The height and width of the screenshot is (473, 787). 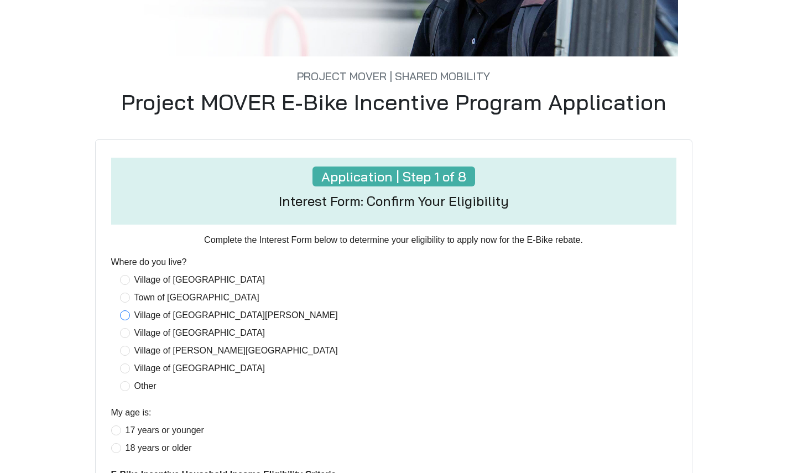 What do you see at coordinates (165, 430) in the screenshot?
I see `span: 17 years or younger` at bounding box center [165, 430].